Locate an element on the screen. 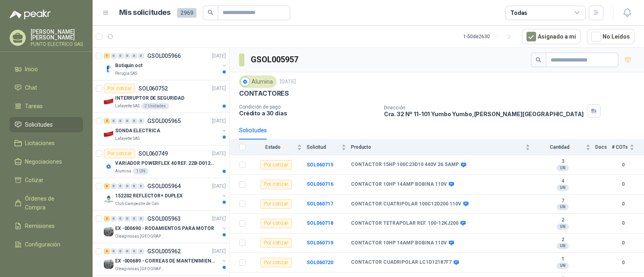  th: Cantidad is located at coordinates (566, 147).